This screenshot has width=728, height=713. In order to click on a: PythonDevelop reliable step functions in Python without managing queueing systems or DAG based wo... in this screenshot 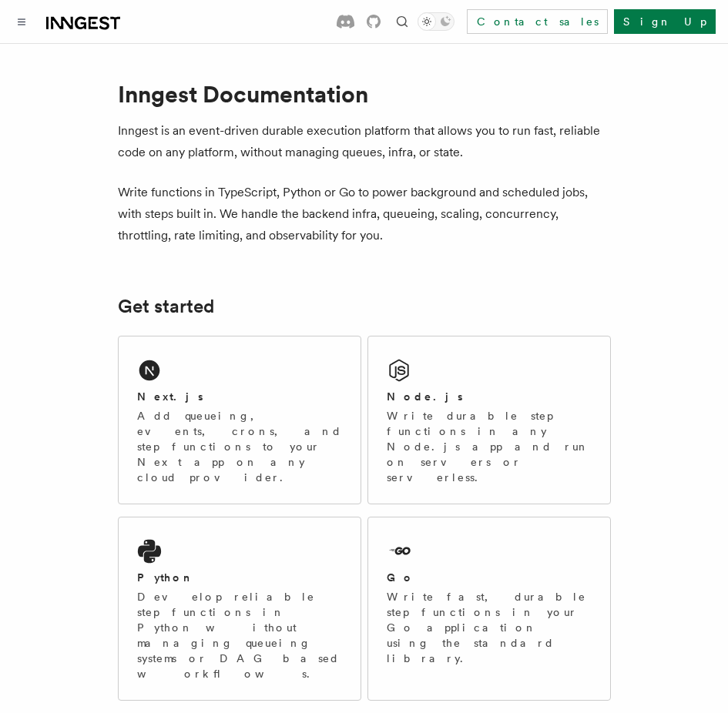, I will do `click(240, 608)`.